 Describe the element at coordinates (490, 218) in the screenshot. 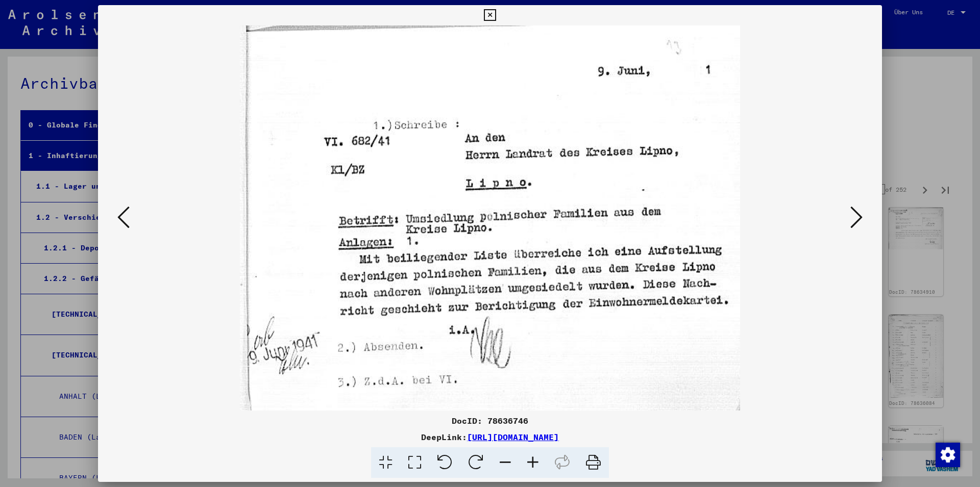

I see `img: 001.jpg` at that location.